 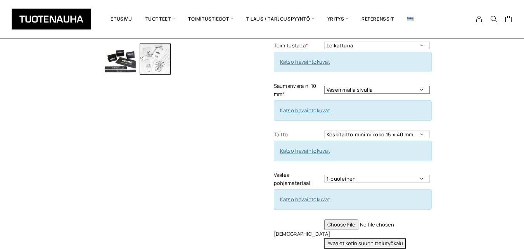 What do you see at coordinates (494, 19) in the screenshot?
I see `button: Search` at bounding box center [494, 19].